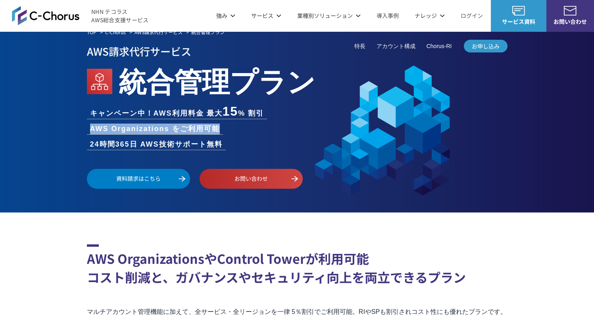 This screenshot has height=327, width=594. What do you see at coordinates (80, 15) in the screenshot?
I see `a: AWS総合支援サービス C-ChorusNHN テコラスAWS総合支援サービス` at bounding box center [80, 15].